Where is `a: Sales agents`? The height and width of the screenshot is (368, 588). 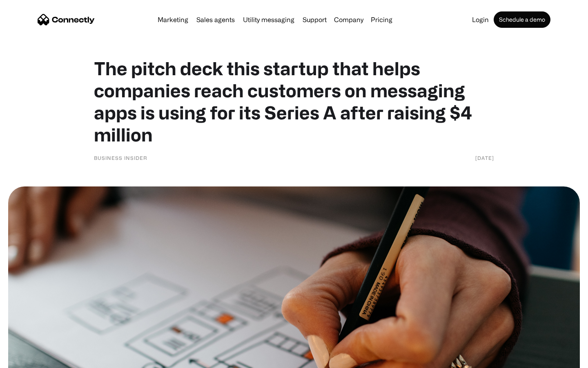
a: Sales agents is located at coordinates (216, 19).